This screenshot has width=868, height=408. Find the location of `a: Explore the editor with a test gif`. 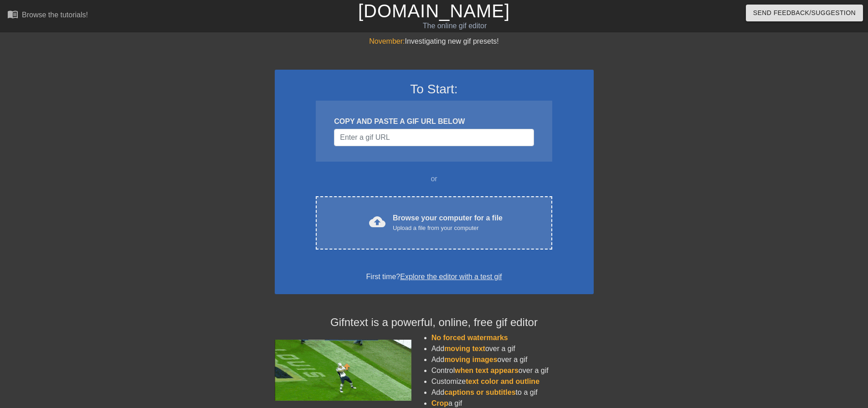

a: Explore the editor with a test gif is located at coordinates (451, 277).